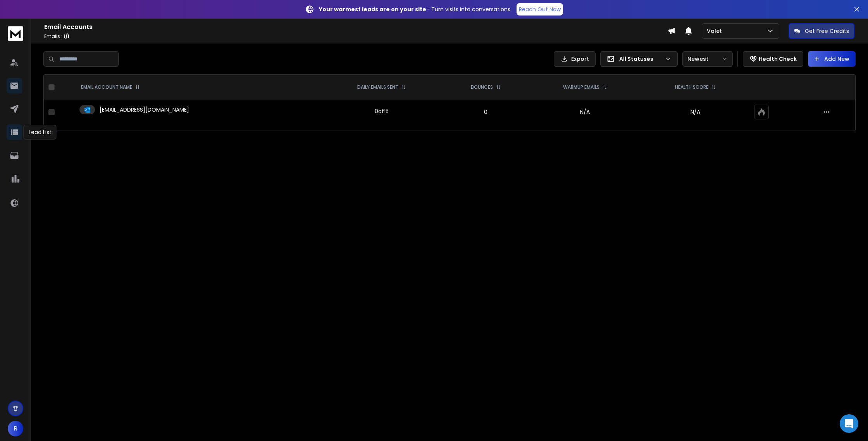  Describe the element at coordinates (66, 36) in the screenshot. I see `span: 1 / 1` at that location.